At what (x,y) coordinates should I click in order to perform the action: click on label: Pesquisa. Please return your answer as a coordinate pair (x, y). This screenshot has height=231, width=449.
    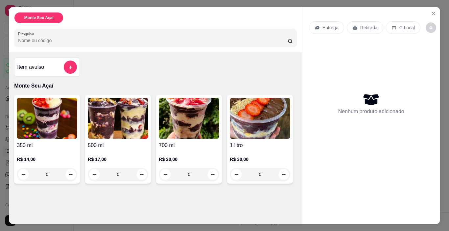
    Looking at the image, I should click on (27, 34).